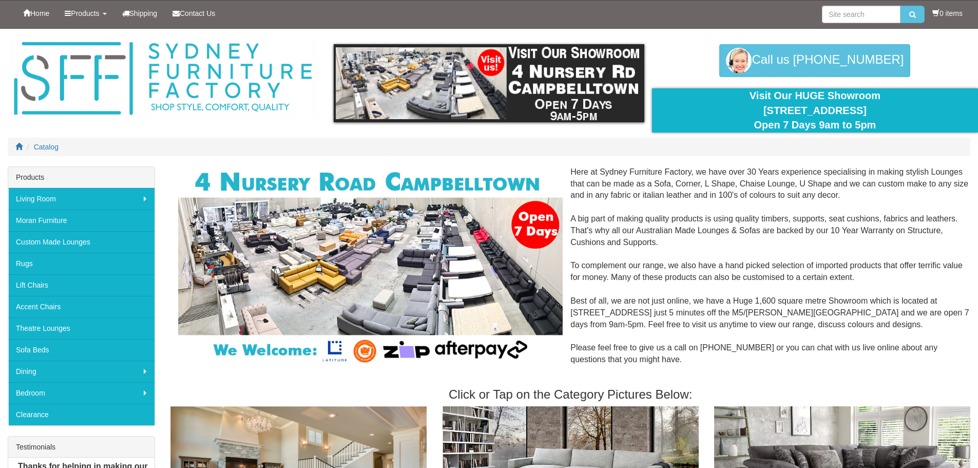 The width and height of the screenshot is (978, 468). Describe the element at coordinates (36, 13) in the screenshot. I see `a: Home` at that location.